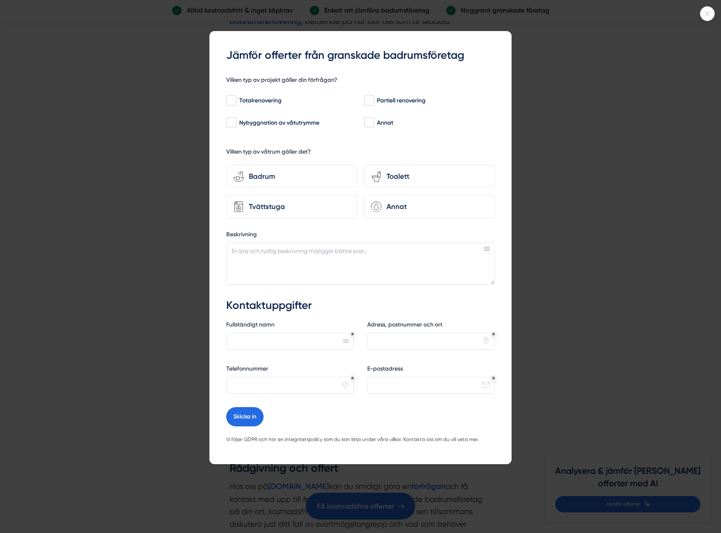 The width and height of the screenshot is (721, 533). Describe the element at coordinates (245, 417) in the screenshot. I see `button: Skicka in` at that location.